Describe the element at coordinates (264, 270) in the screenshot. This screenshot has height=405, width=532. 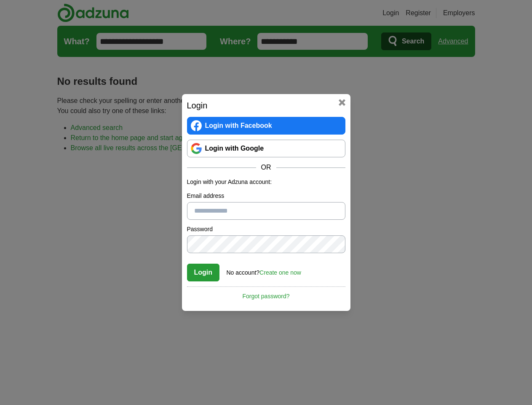
I see `div: No account?` at that location.